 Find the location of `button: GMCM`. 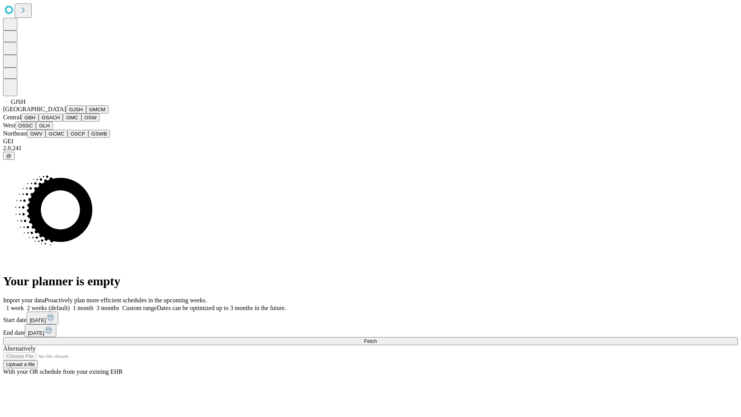

button: GMCM is located at coordinates (97, 109).